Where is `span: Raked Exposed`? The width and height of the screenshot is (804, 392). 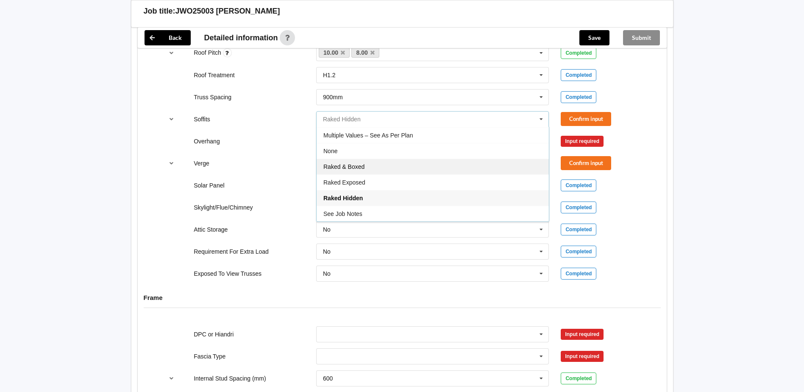 span: Raked Exposed is located at coordinates (344, 182).